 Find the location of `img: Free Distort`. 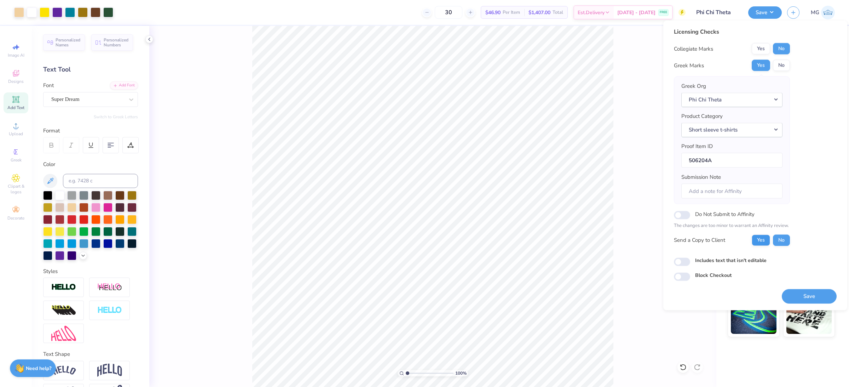

img: Free Distort is located at coordinates (64, 333).